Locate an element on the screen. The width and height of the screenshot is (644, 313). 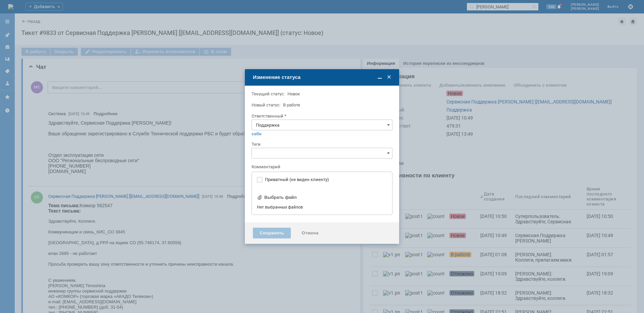
div: Ответственный is located at coordinates (321, 116).